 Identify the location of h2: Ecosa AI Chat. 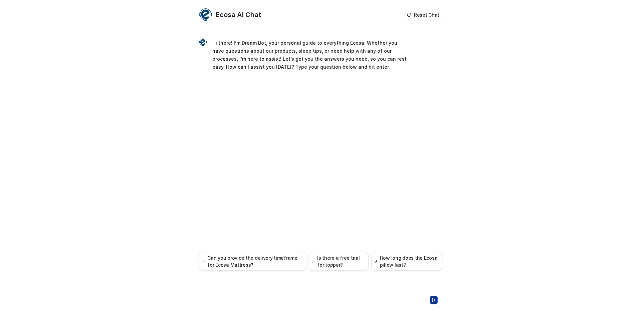
(238, 15).